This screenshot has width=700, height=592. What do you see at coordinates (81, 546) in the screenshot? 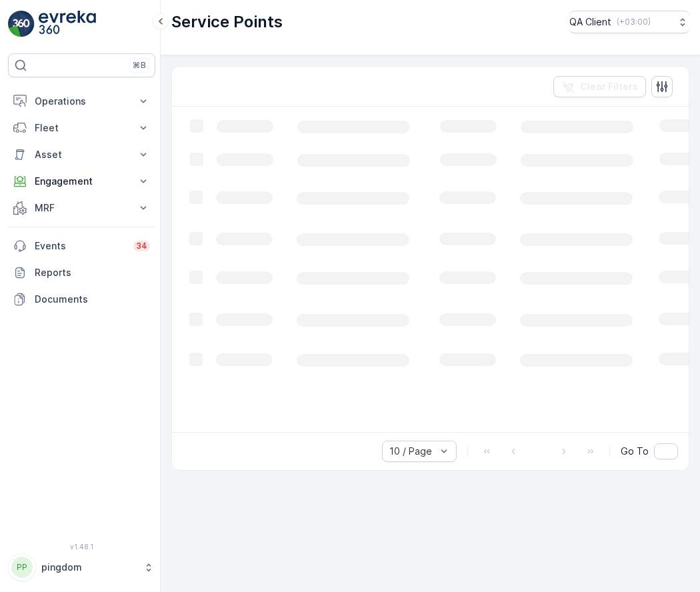
I see `span: v 1.48.1` at bounding box center [81, 546].